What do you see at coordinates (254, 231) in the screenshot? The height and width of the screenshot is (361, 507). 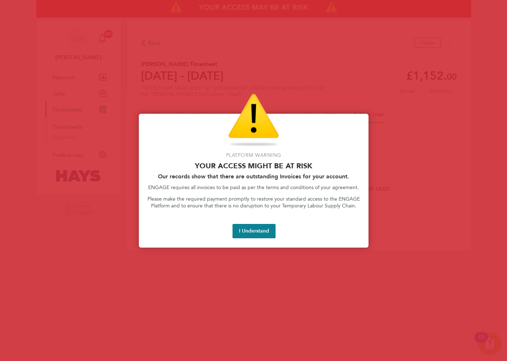 I see `button: I Understand` at bounding box center [254, 231].